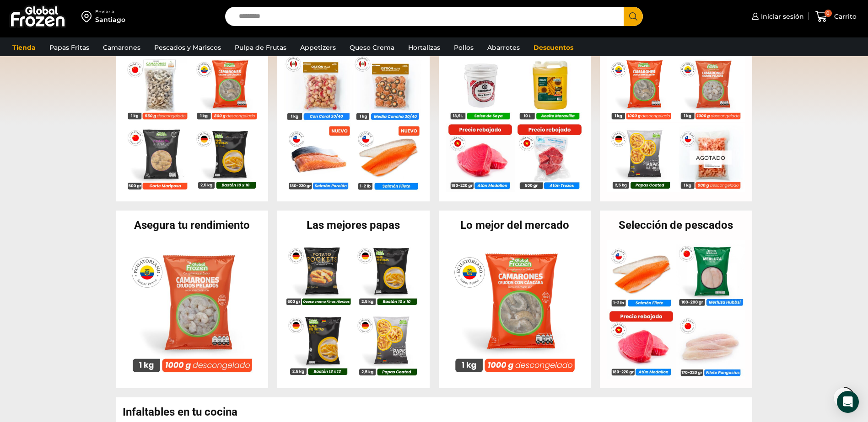  What do you see at coordinates (464, 48) in the screenshot?
I see `a: Pollos` at bounding box center [464, 48].